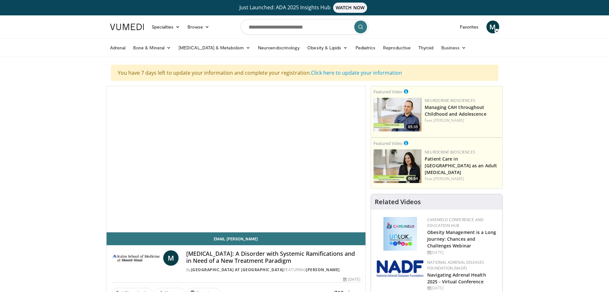 The width and height of the screenshot is (609, 292). Describe the element at coordinates (166, 27) in the screenshot. I see `a: Specialties` at that location.